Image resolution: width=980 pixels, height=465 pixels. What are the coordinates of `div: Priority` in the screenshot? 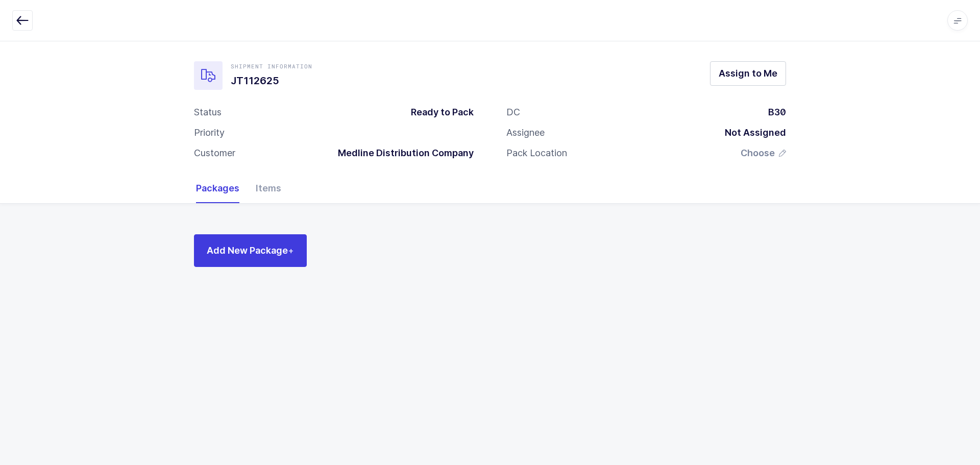 It's located at (209, 132).